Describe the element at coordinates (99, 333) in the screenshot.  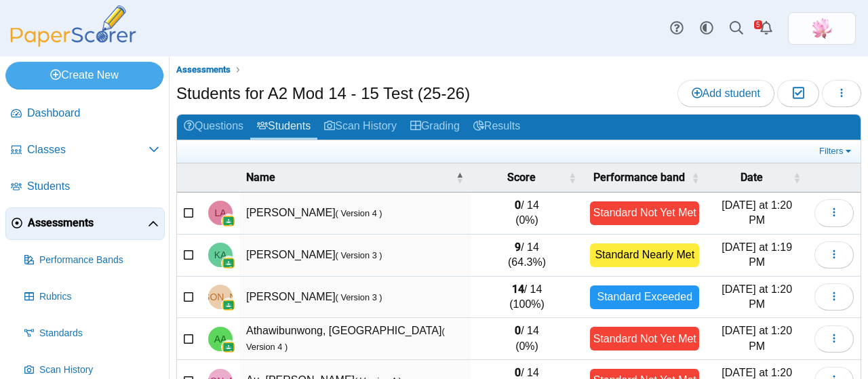
I see `span: Standards` at that location.